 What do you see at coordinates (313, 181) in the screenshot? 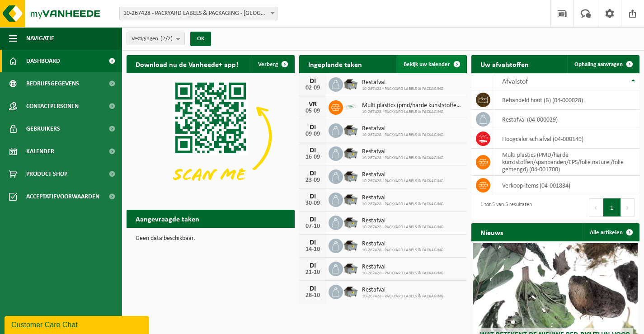
I see `div: 23-09` at bounding box center [313, 181].